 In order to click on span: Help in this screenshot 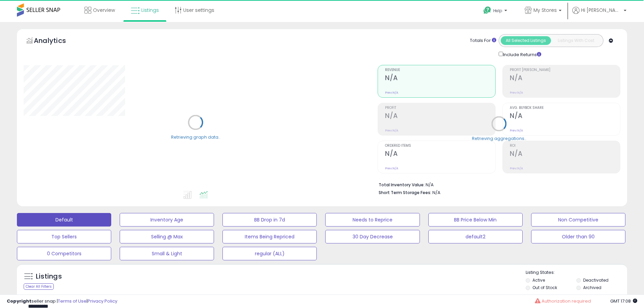, I will do `click(498, 11)`.